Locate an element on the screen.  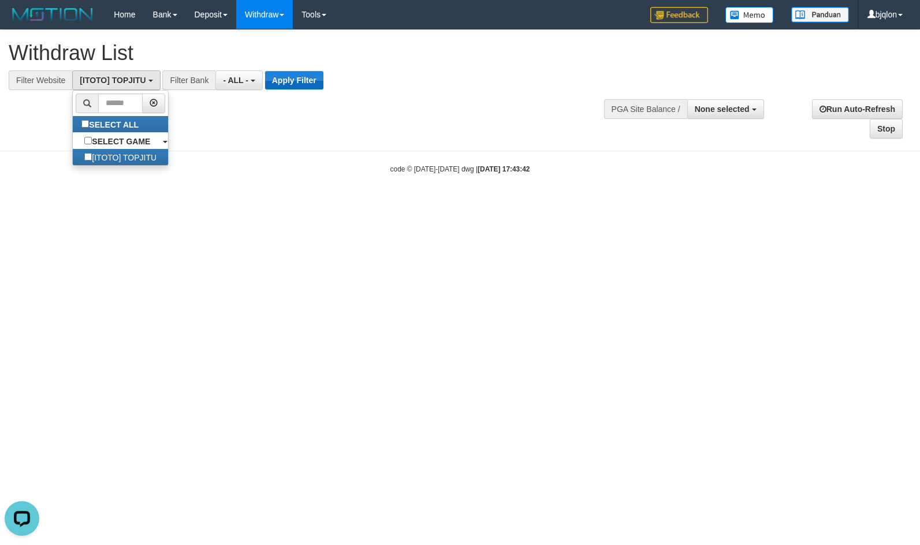
span: None selected is located at coordinates (722, 109).